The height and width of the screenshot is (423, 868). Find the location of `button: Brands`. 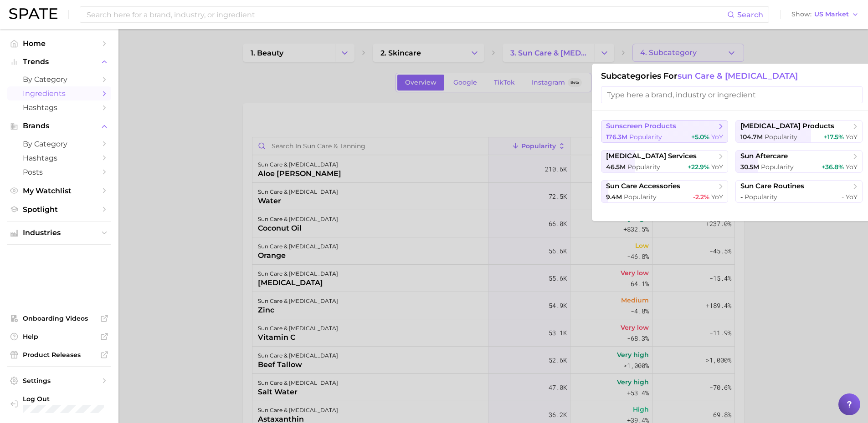

button: Brands is located at coordinates (59, 126).